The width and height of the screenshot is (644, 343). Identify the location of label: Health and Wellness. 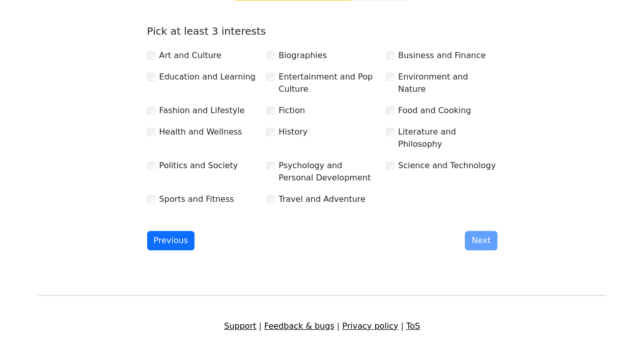
(201, 132).